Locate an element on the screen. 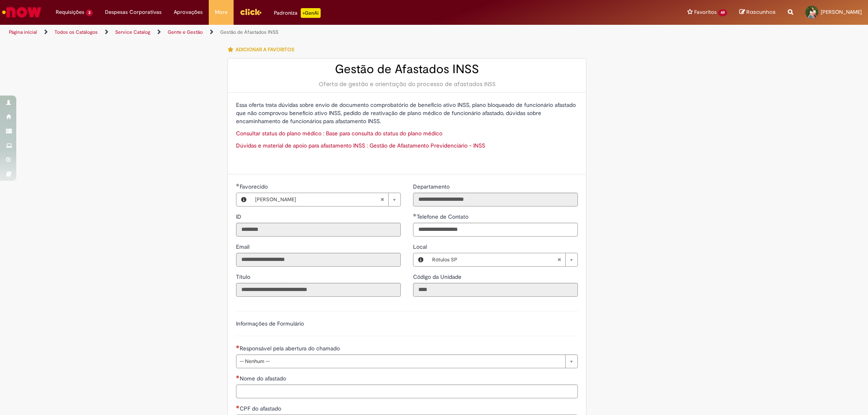 Image resolution: width=868 pixels, height=415 pixels. button: Local, Visualizar este registro Rótulos SP is located at coordinates (421, 260).